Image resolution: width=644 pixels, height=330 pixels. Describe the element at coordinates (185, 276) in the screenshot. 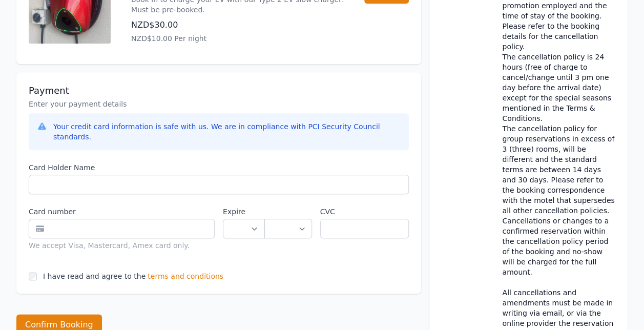

I see `span: terms and conditions` at that location.